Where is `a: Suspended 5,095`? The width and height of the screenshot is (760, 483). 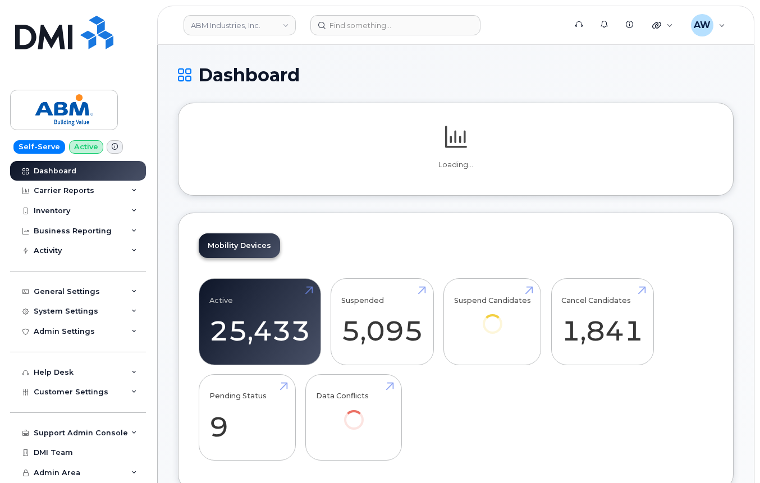
a: Suspended 5,095 is located at coordinates (382, 322).